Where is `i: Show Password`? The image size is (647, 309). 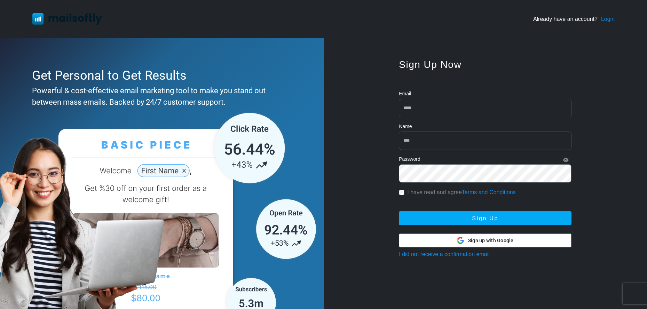 i: Show Password is located at coordinates (566, 160).